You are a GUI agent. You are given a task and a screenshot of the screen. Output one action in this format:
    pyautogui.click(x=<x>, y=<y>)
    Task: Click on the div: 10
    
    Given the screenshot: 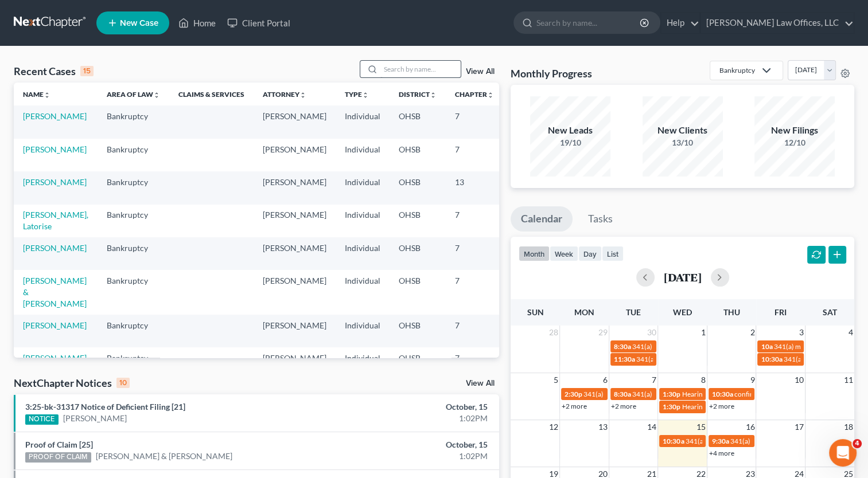 What is the action you would take?
    pyautogui.click(x=123, y=383)
    